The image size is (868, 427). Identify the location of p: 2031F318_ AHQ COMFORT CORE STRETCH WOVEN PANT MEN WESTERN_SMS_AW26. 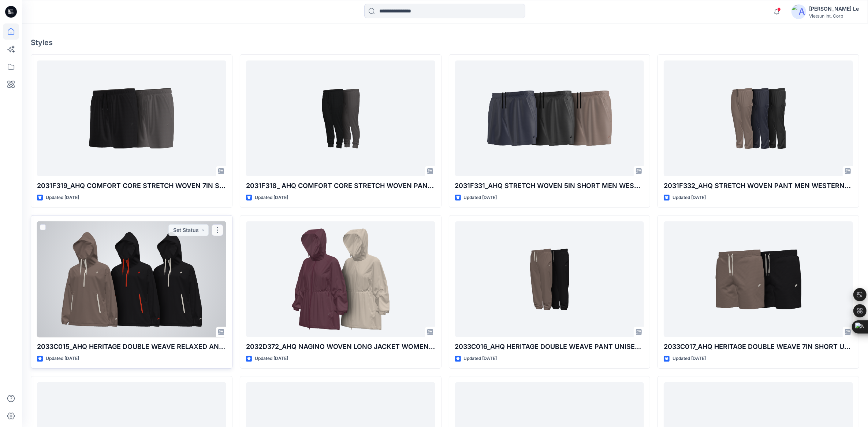
(340, 185).